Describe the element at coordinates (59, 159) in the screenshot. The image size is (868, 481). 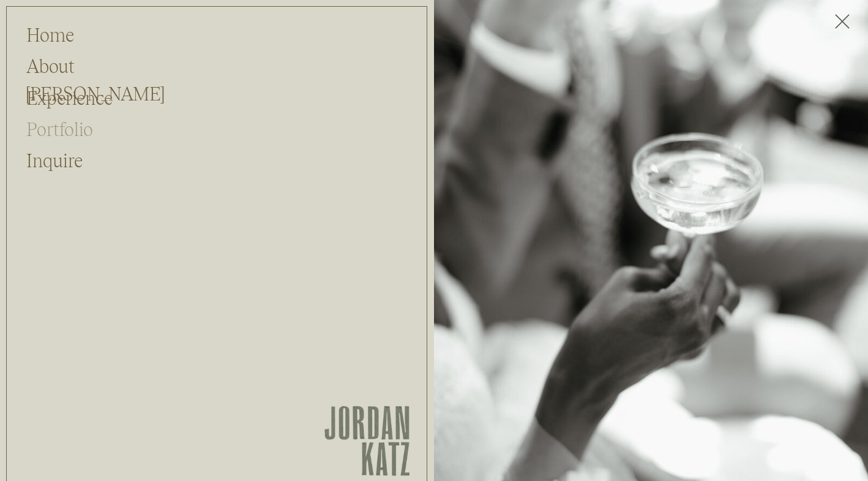
I see `h2: Inquire` at that location.